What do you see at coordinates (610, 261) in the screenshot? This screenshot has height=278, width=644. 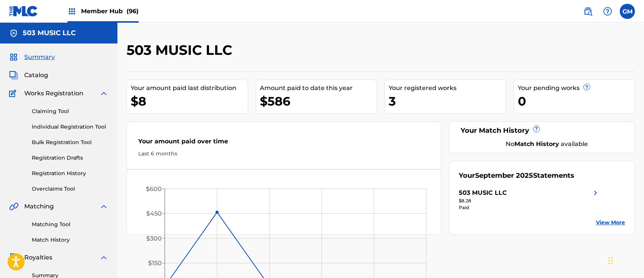 I see `div: Drag` at bounding box center [610, 261].